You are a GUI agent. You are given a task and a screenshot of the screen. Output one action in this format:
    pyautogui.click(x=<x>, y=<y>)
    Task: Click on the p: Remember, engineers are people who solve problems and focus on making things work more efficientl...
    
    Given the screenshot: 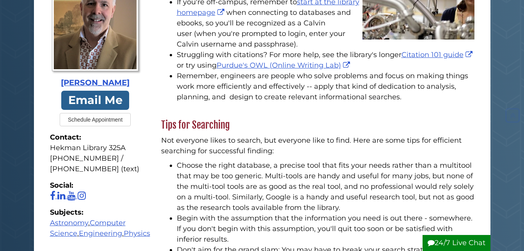 What is the action you would take?
    pyautogui.click(x=326, y=86)
    